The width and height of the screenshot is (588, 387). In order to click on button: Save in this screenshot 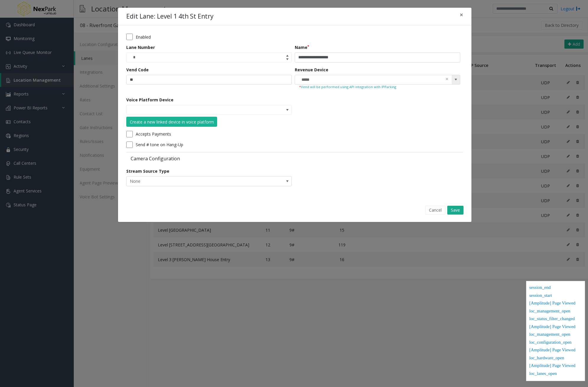, I will do `click(455, 210)`.